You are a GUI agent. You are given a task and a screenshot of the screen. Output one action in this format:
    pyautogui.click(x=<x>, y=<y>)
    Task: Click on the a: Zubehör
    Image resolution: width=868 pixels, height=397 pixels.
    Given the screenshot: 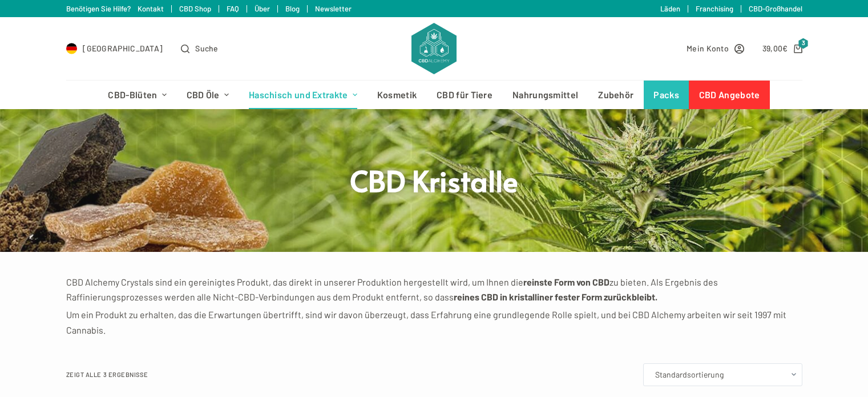 What is the action you would take?
    pyautogui.click(x=616, y=95)
    